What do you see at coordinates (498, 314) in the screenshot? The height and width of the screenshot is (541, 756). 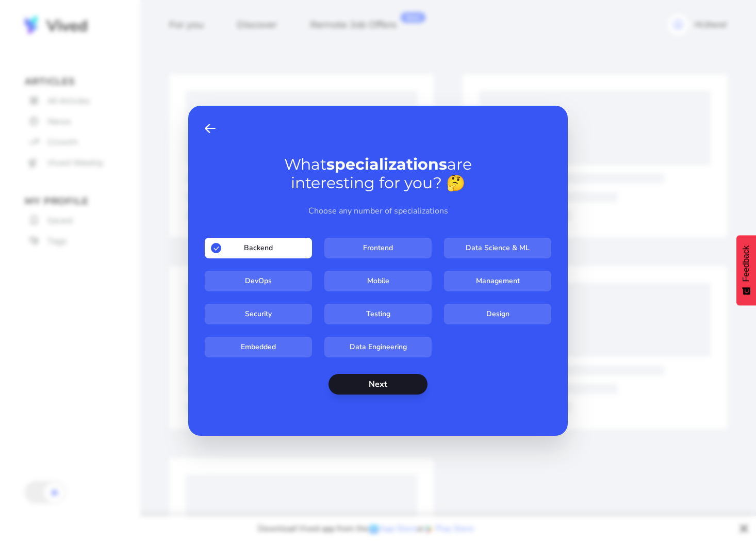 I see `input: Design` at bounding box center [498, 314].